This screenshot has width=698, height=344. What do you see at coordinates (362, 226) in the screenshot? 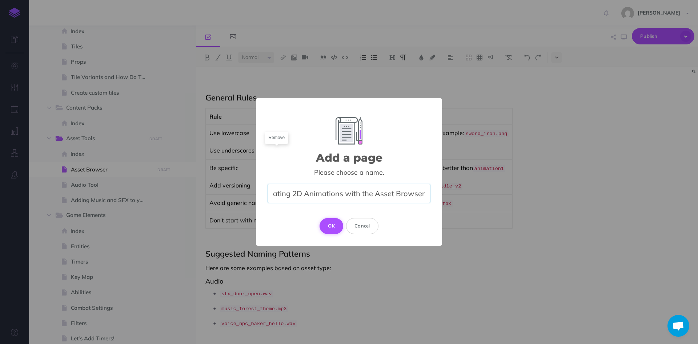
I see `button: Cancel` at bounding box center [362, 226].